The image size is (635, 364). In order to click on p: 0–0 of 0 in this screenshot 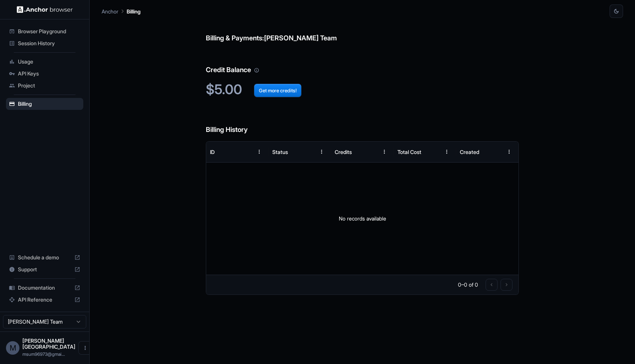, I will do `click(468, 285)`.